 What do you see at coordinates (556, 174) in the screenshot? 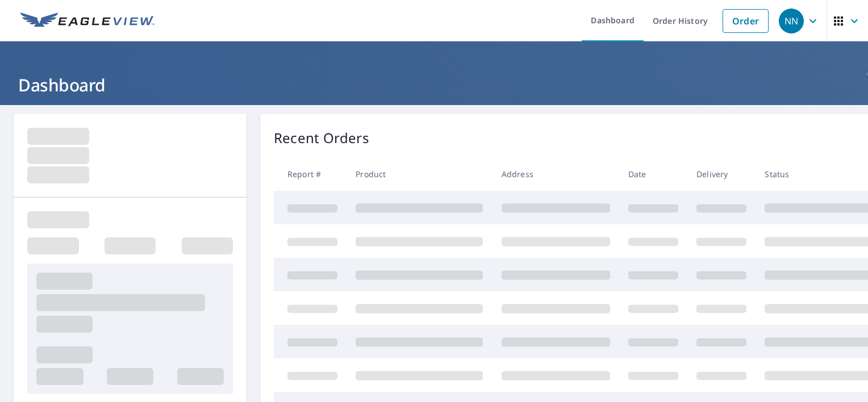
I see `th: Address` at bounding box center [556, 174].